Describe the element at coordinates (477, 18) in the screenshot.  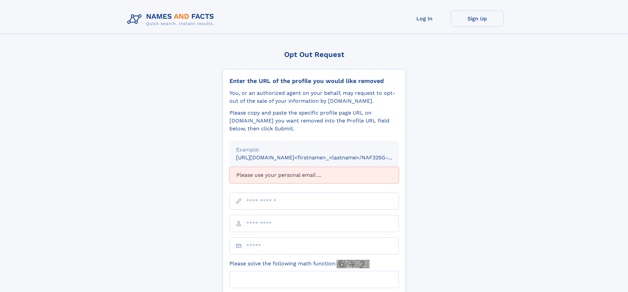
I see `a: Sign Up` at that location.